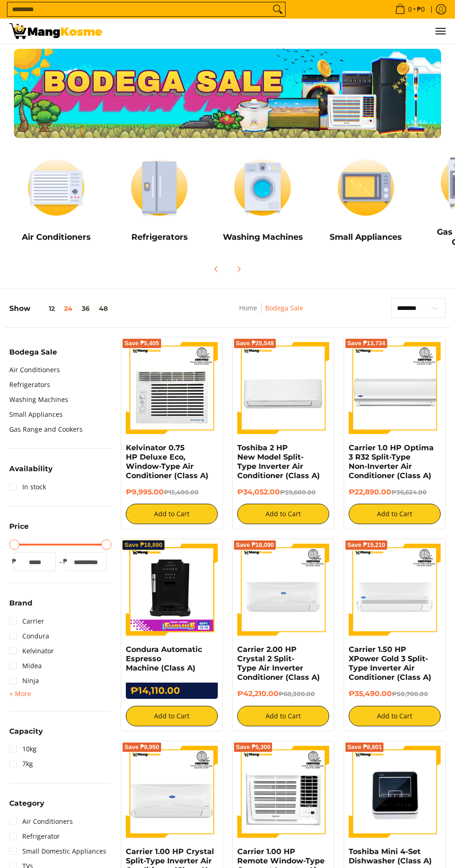  What do you see at coordinates (271, 313) in the screenshot?
I see `nav: Breadcrumbs` at bounding box center [271, 313].